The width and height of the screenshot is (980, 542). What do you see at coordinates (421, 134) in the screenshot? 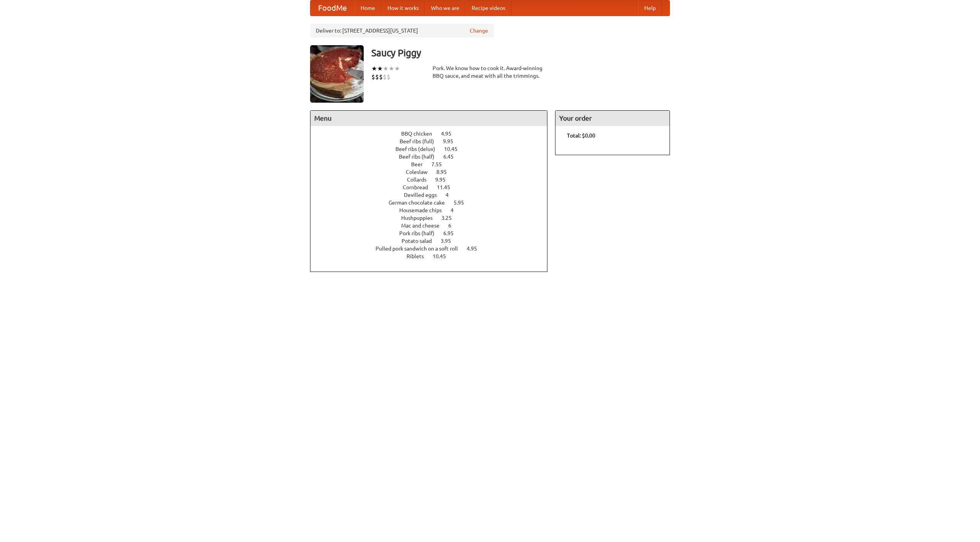
I see `span: BBQ chicken` at bounding box center [421, 134].